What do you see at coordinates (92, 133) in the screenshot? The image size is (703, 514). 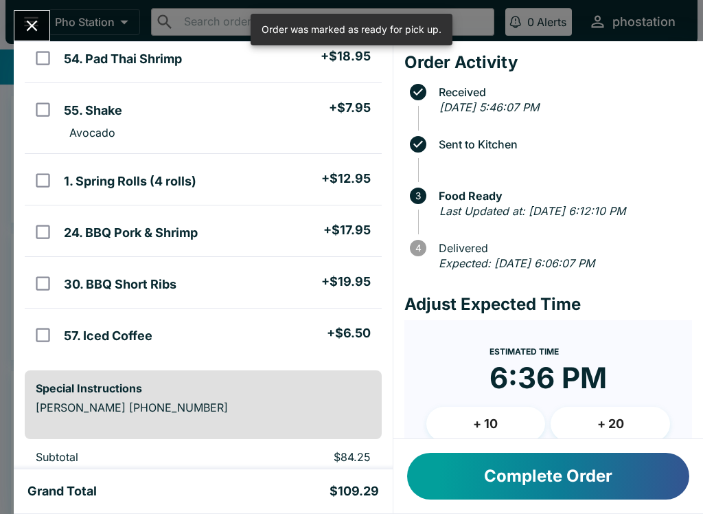 I see `p: Avocado` at bounding box center [92, 133].